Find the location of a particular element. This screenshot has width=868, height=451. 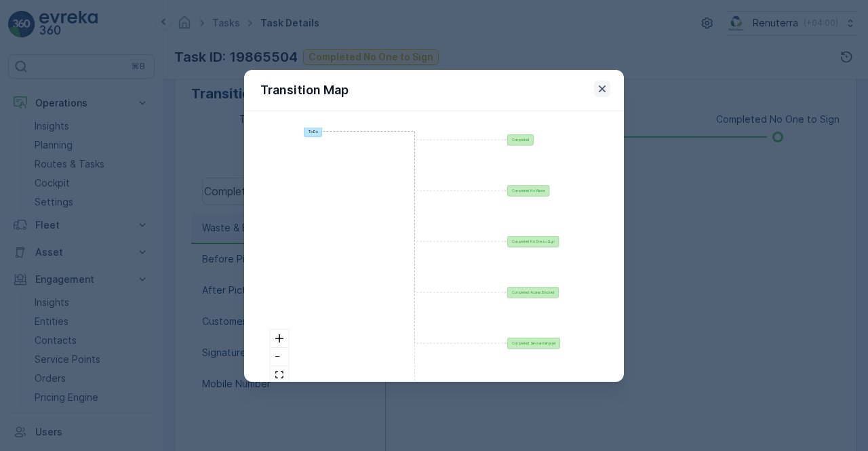

button: fit view is located at coordinates (279, 375).